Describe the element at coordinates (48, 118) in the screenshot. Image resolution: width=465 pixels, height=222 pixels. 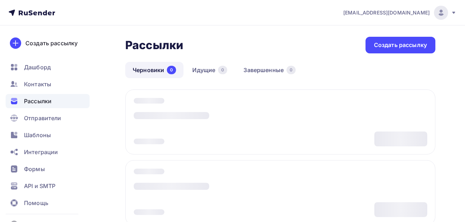
I see `a: Отправители` at that location.